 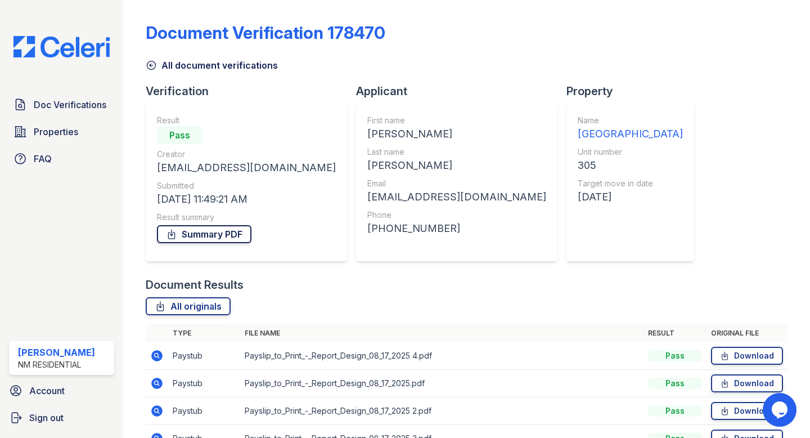 What do you see at coordinates (56, 132) in the screenshot?
I see `span: Properties` at bounding box center [56, 132].